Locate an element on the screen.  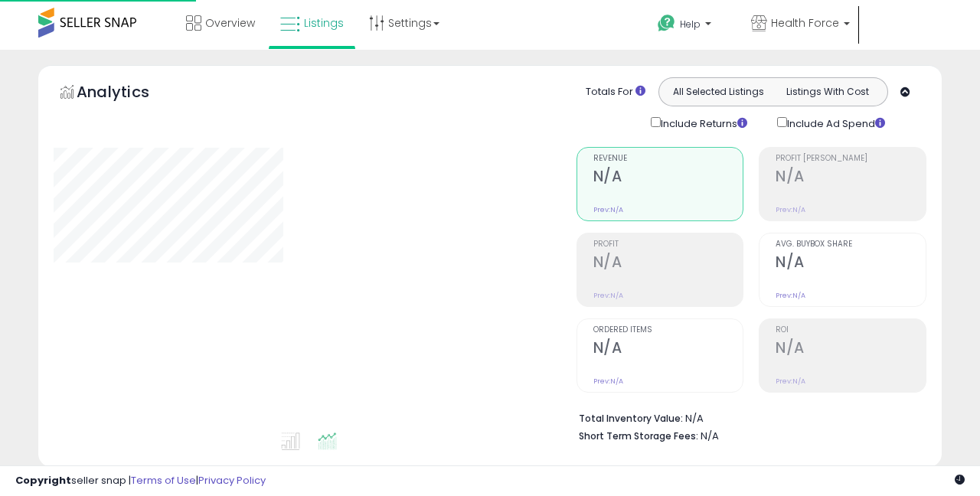
div: Include Ad Spend is located at coordinates (838, 123).